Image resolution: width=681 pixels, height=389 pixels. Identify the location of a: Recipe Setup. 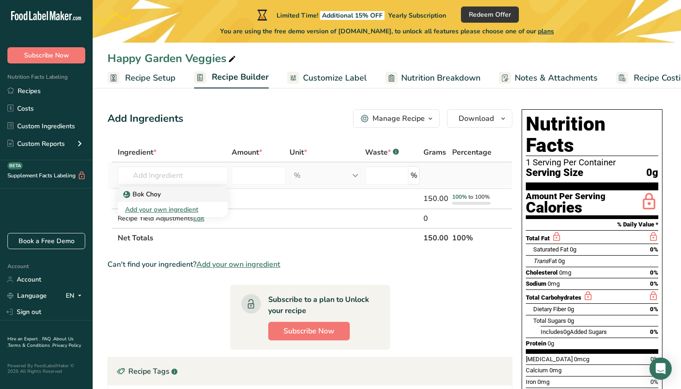
(141, 78).